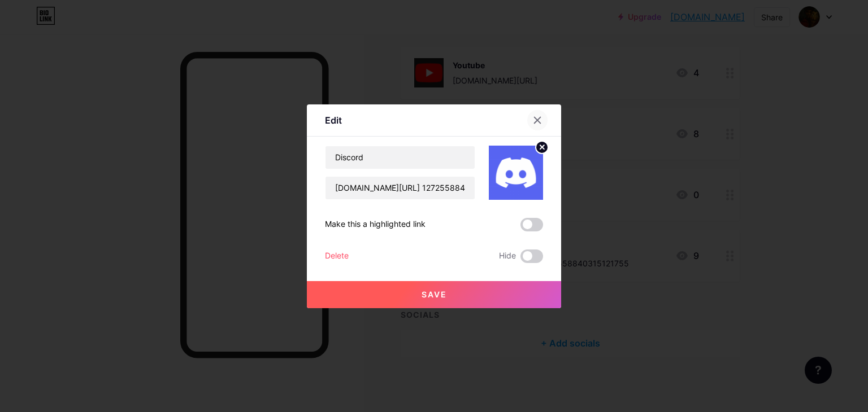  What do you see at coordinates (516, 173) in the screenshot?
I see `img: link_thumbnail` at bounding box center [516, 173].